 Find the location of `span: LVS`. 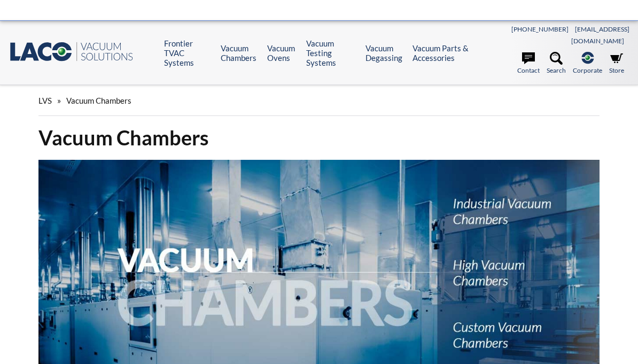

span: LVS is located at coordinates (45, 100).